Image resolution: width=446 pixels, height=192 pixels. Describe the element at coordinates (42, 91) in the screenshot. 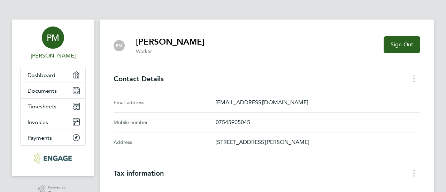

I see `span: Documents` at that location.